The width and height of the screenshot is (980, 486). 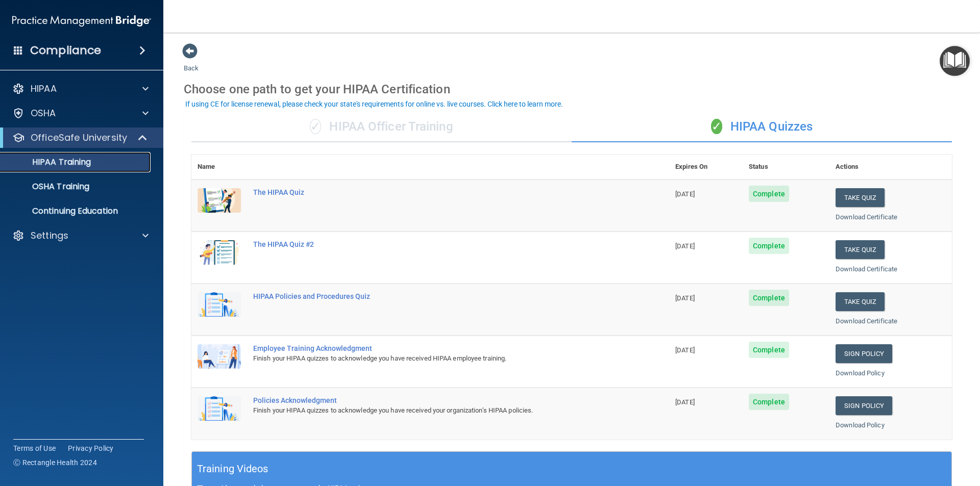 What do you see at coordinates (80, 89) in the screenshot?
I see `a: HIPAA` at bounding box center [80, 89].